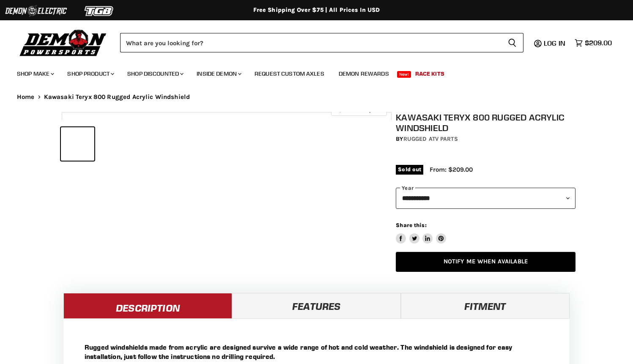 This screenshot has width=633, height=364. I want to click on a: $209.00, so click(594, 43).